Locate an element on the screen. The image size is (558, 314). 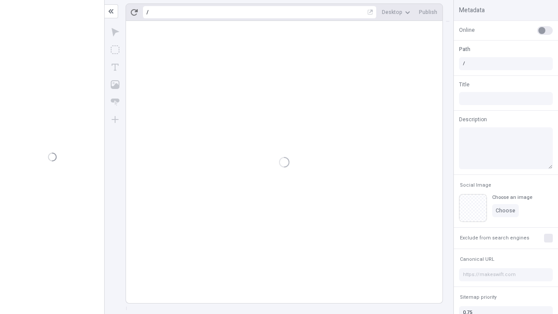
span: Description is located at coordinates (473, 119).